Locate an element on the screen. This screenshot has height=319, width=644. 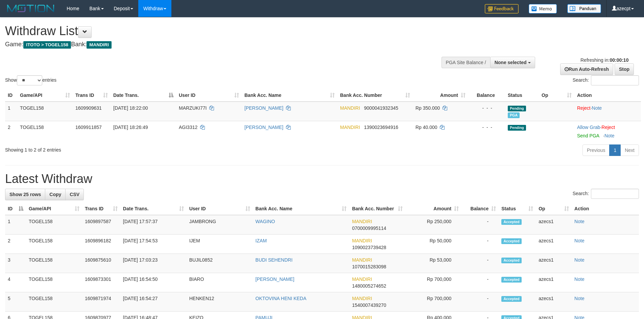
img: Feedback.jpg is located at coordinates (502, 9).